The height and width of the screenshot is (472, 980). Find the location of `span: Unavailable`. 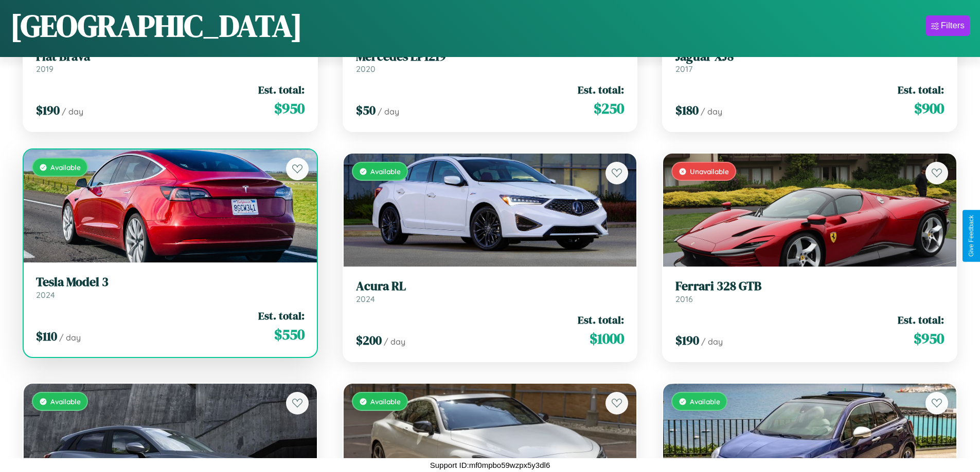

span: Unavailable is located at coordinates (709, 171).